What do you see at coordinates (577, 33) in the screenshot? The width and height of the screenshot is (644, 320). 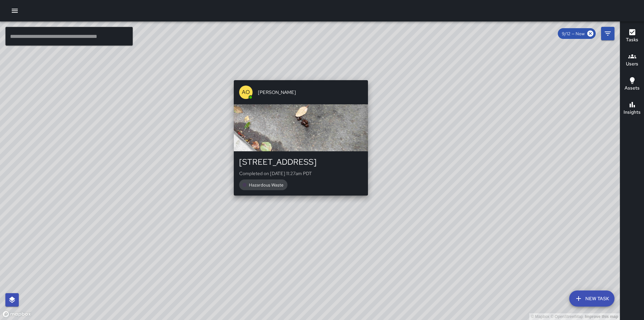 I see `div: 9/12 — Now` at bounding box center [577, 33].